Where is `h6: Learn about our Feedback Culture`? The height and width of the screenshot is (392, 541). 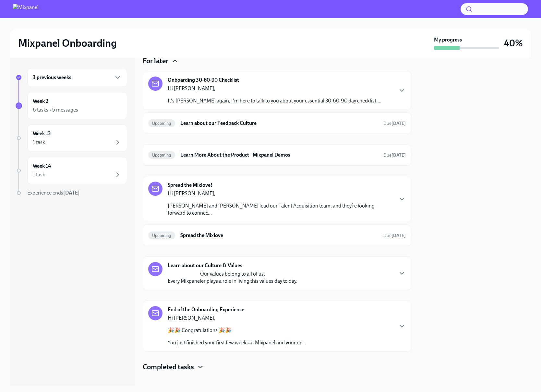
h6: Learn about our Feedback Culture is located at coordinates (279, 123).